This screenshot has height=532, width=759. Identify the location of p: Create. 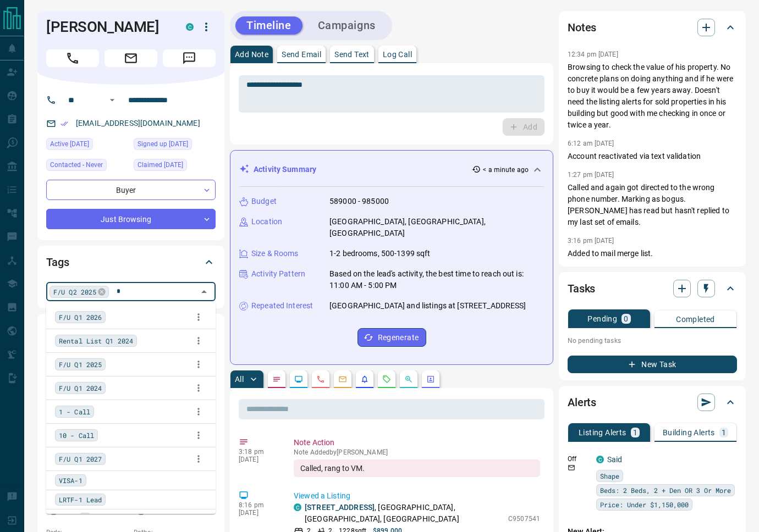
(65, 519).